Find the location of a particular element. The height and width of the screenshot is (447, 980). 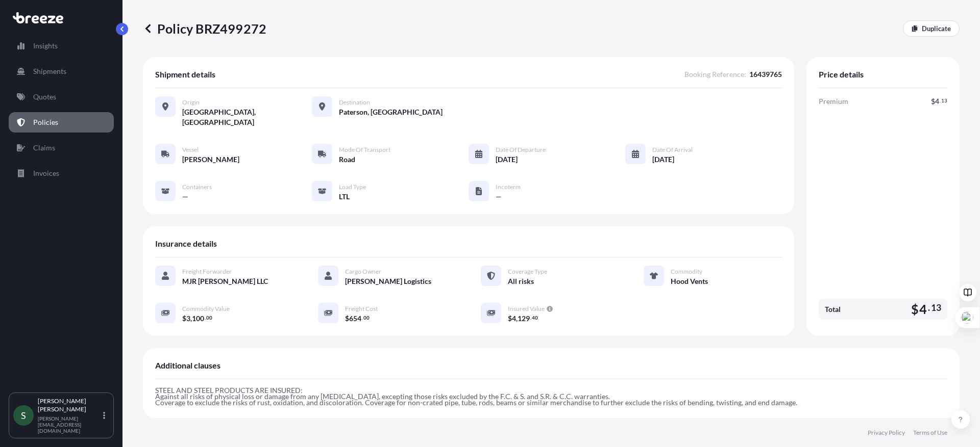

a: Privacy Policy is located at coordinates (886, 433).